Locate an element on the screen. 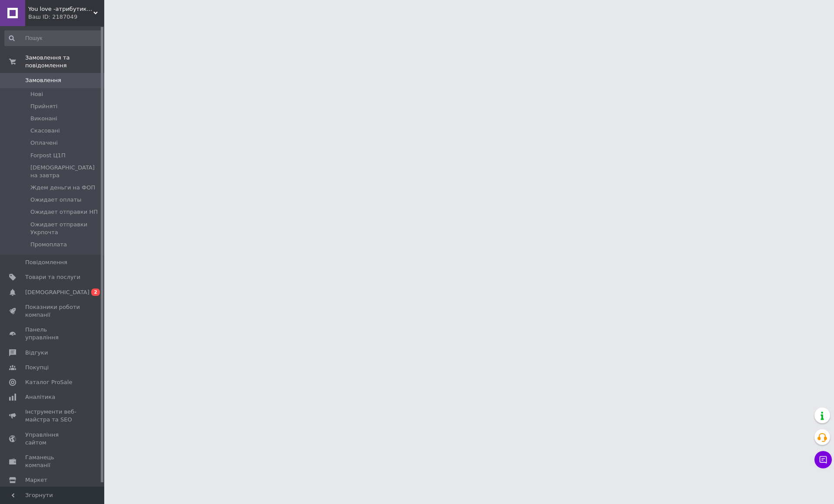  span: Замовлення is located at coordinates (43, 80).